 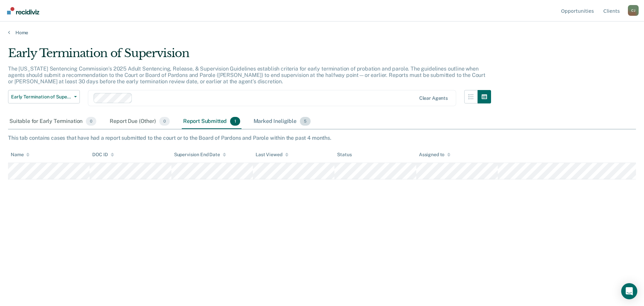 I want to click on button: Profile dropdown button, so click(x=633, y=11).